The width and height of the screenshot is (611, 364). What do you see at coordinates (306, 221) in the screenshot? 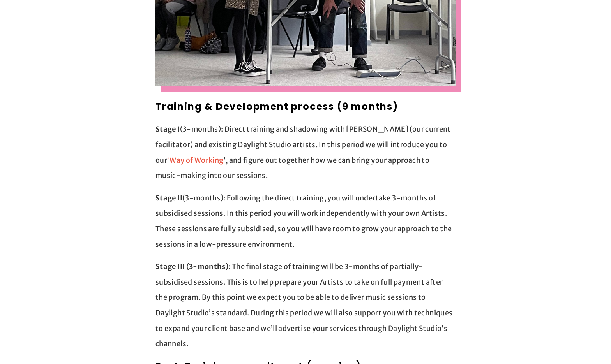
I see `p: (3-months): Following the direct training, you will undertake 3-months of subsidised sessions. In...` at bounding box center [306, 221].